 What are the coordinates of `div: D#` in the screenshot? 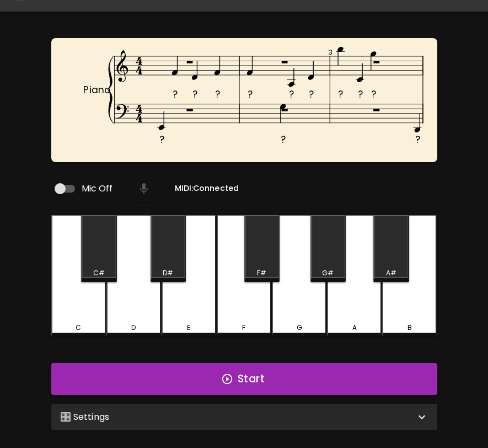 It's located at (168, 273).